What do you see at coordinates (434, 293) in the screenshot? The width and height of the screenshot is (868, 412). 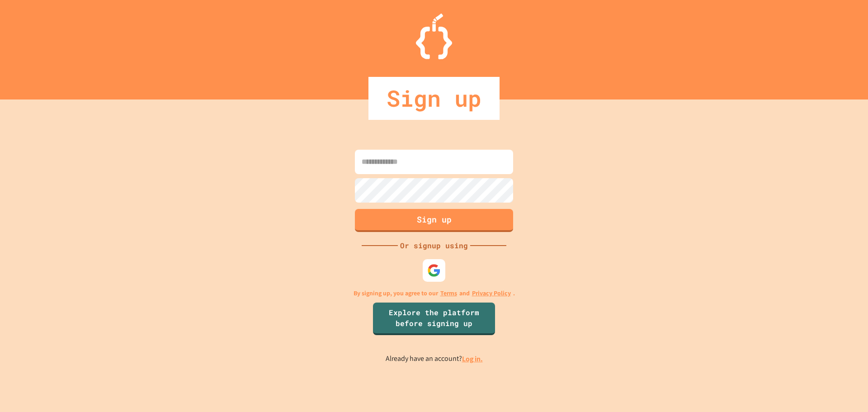 I see `p: By signing up, you agree to our and .` at bounding box center [434, 293].